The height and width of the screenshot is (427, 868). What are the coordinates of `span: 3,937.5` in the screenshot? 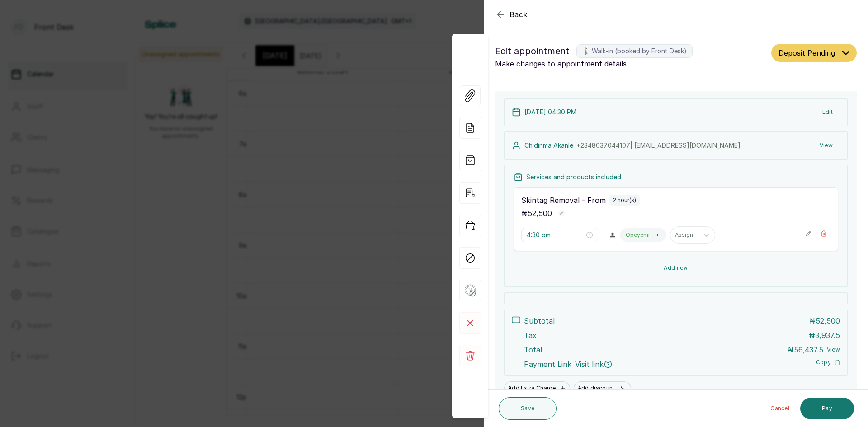 It's located at (827, 336).